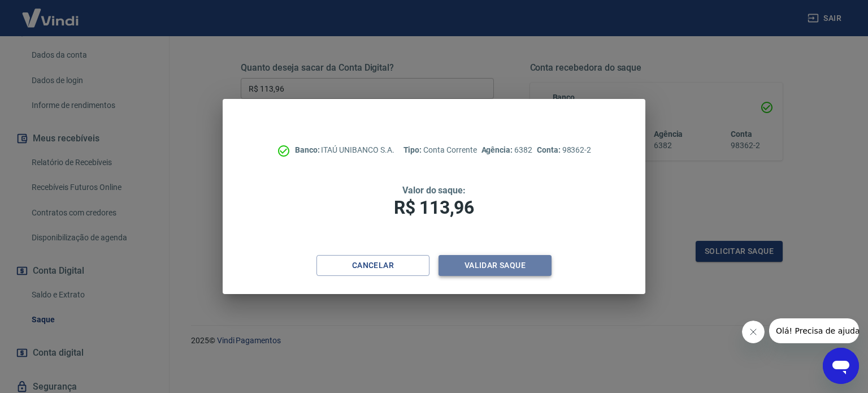  What do you see at coordinates (373, 265) in the screenshot?
I see `button: Cancelar` at bounding box center [373, 265].